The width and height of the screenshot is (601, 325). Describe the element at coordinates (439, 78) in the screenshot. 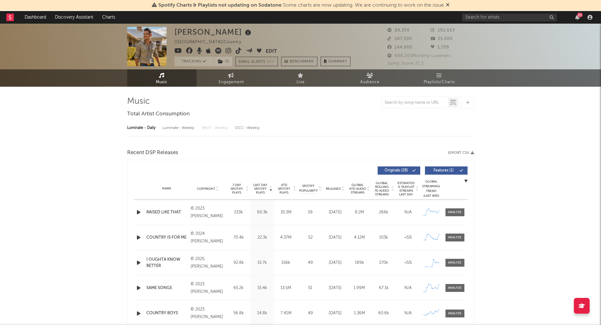

I see `a: Playlists/Charts` at that location.